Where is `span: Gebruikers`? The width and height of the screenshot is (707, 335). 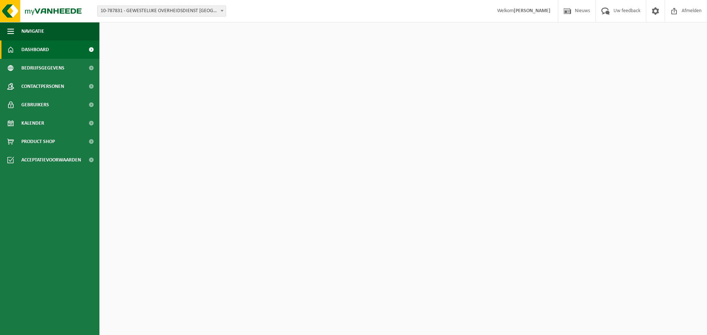 span: Gebruikers is located at coordinates (35, 105).